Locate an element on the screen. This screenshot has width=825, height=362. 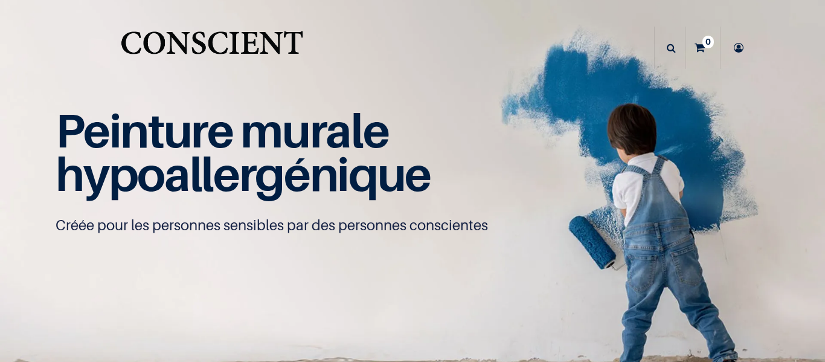
p: Créée pour les personnes sensibles par des personnes conscientes is located at coordinates (412, 225).